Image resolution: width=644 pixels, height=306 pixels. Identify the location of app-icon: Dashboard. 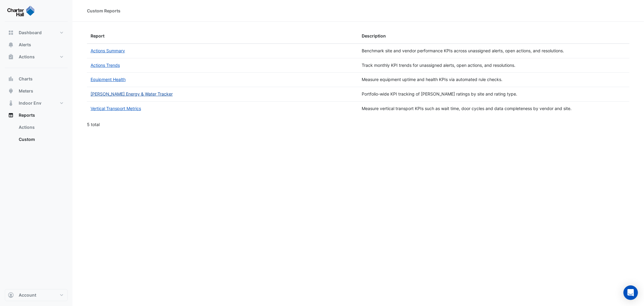
(11, 33).